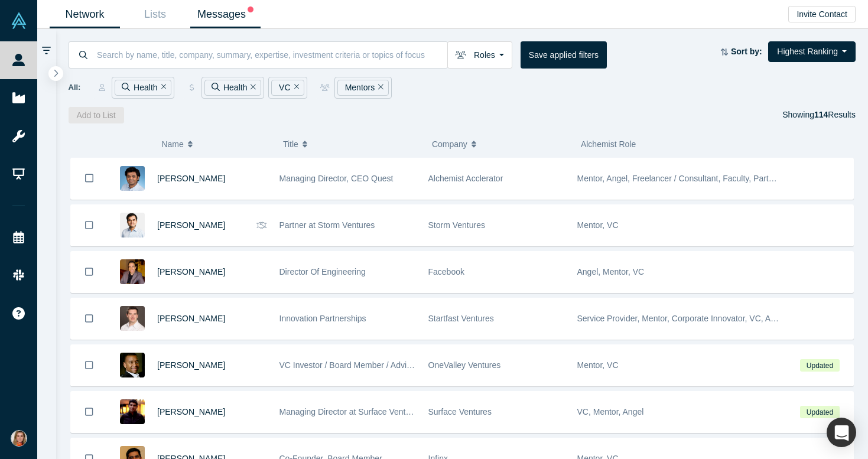 The width and height of the screenshot is (868, 459). What do you see at coordinates (450, 144) in the screenshot?
I see `span: Company` at bounding box center [450, 144].